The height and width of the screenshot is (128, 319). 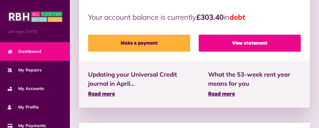 What do you see at coordinates (23, 107) in the screenshot?
I see `span: My Profile` at bounding box center [23, 107].